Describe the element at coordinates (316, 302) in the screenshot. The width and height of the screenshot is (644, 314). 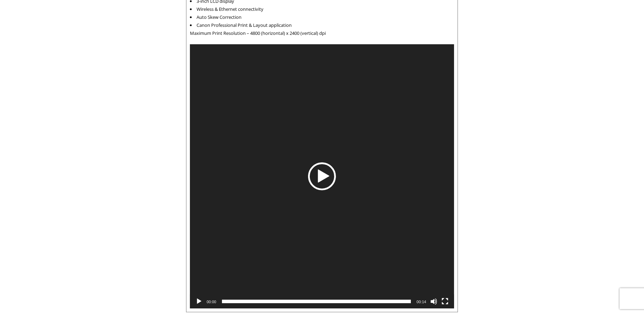
I see `span: Time Slider` at that location.